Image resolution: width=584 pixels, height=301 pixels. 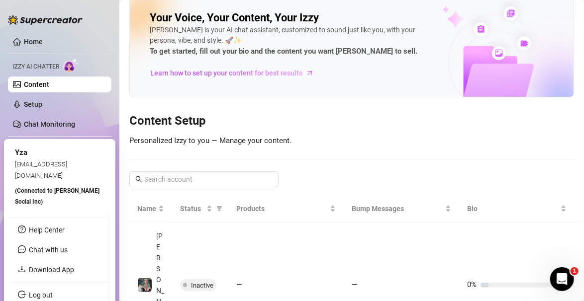 I want to click on h3: Content Setup, so click(x=351, y=121).